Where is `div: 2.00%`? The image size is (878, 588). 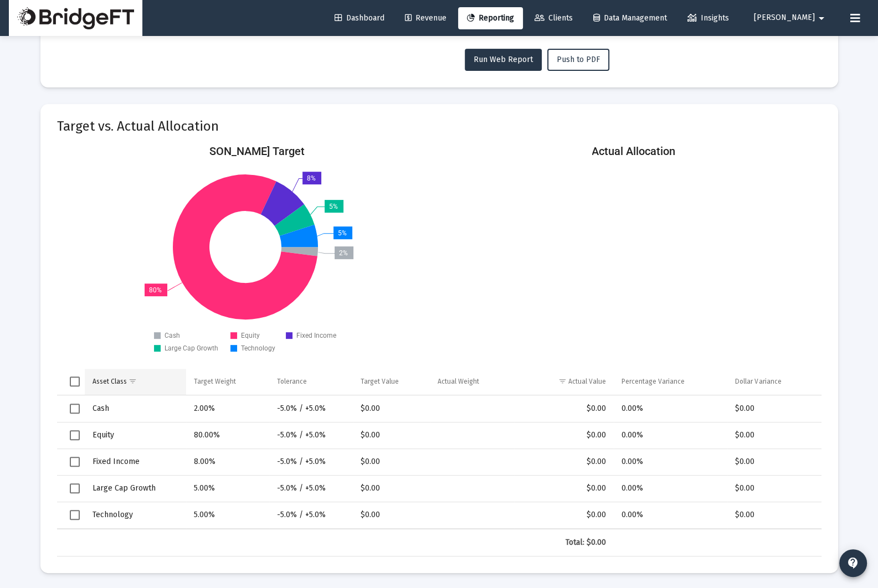
div: 2.00% is located at coordinates (228, 408).